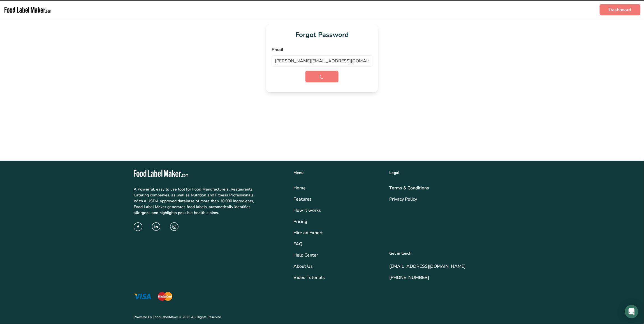 The width and height of the screenshot is (644, 324). What do you see at coordinates (450, 253) in the screenshot?
I see `div: Get in touch` at bounding box center [450, 253].